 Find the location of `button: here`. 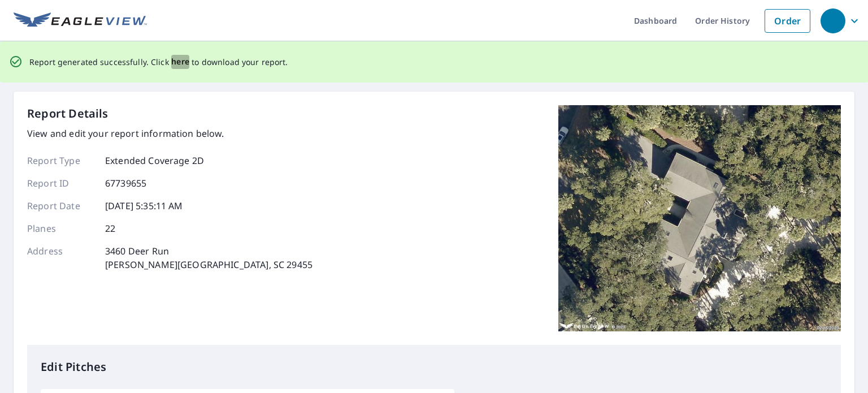

button: here is located at coordinates (180, 62).